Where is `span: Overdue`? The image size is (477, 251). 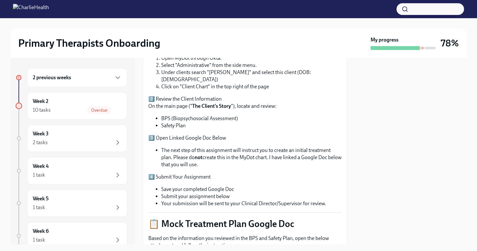 span: Overdue is located at coordinates (99, 110).